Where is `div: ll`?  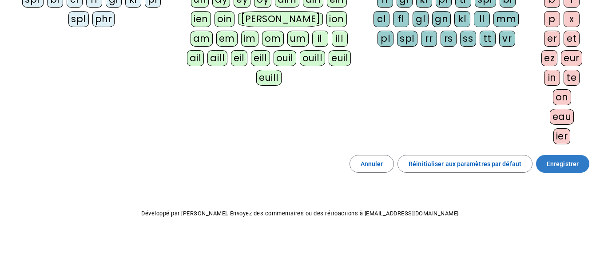 div: ll is located at coordinates (482, 19).